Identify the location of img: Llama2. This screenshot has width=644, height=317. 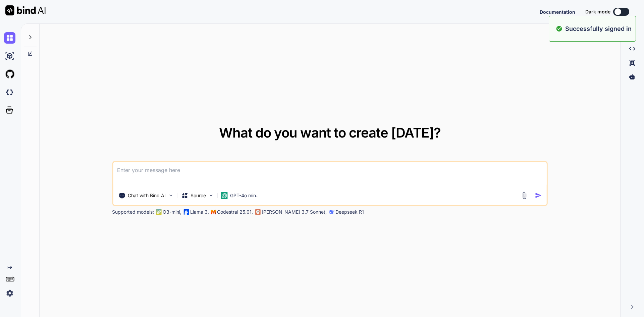
(186, 212).